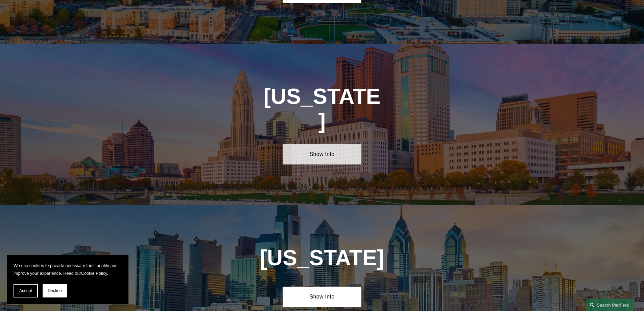 This screenshot has height=311, width=644. I want to click on button: Decline, so click(55, 291).